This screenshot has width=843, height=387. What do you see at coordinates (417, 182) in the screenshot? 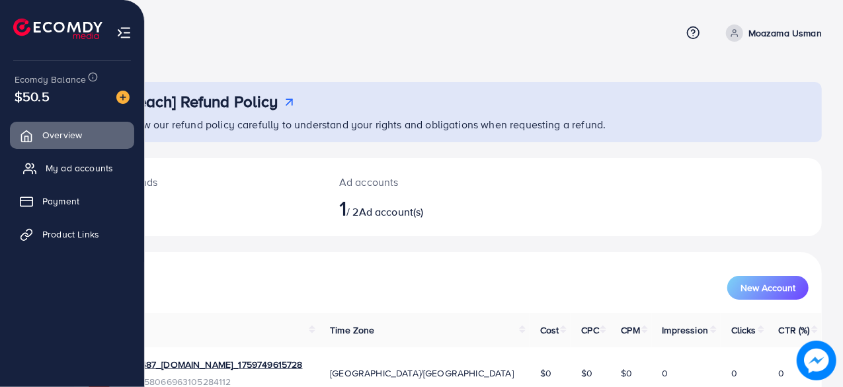
I see `p: Ad accounts` at bounding box center [417, 182].